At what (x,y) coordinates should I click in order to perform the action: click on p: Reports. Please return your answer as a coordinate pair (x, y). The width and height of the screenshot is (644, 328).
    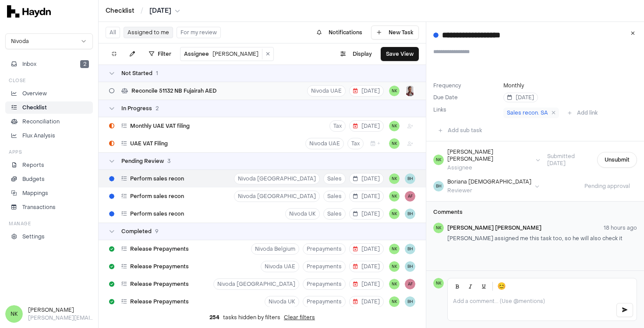
    Looking at the image, I should click on (33, 165).